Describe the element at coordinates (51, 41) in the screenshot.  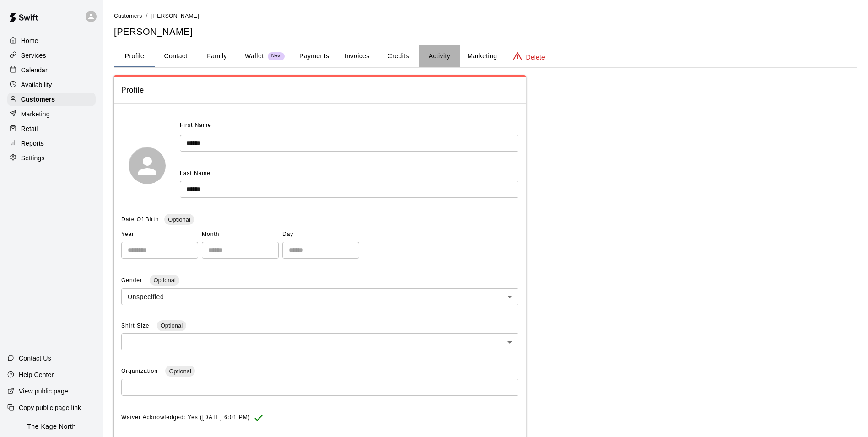
I see `a: Home` at that location.